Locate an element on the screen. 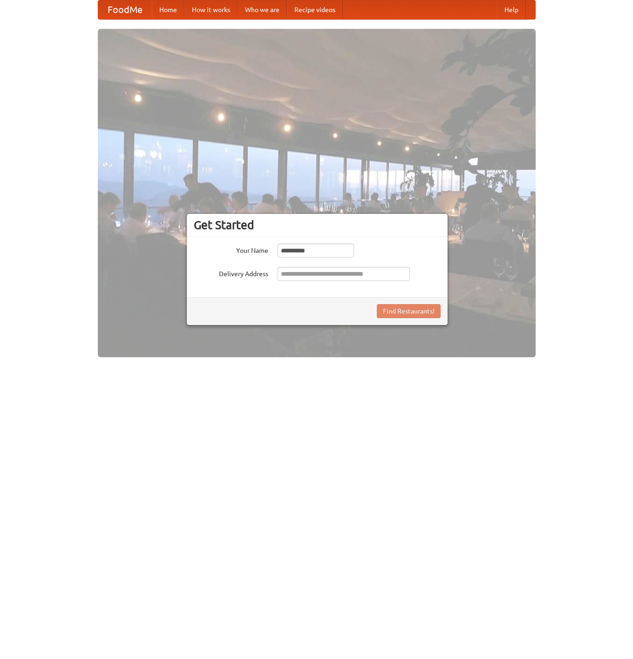 The image size is (633, 659). a: Help is located at coordinates (511, 10).